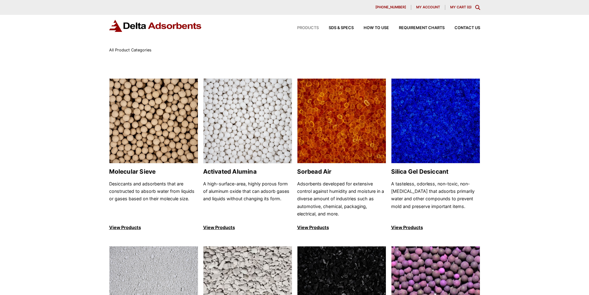 Image resolution: width=589 pixels, height=295 pixels. Describe the element at coordinates (336, 28) in the screenshot. I see `a: SDS & SPECS` at that location.